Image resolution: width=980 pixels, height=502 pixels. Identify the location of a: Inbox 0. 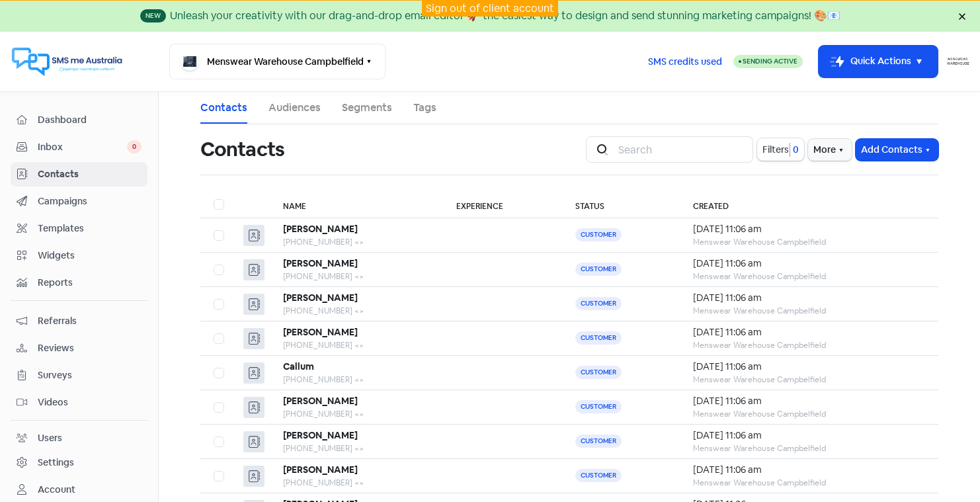
(79, 147).